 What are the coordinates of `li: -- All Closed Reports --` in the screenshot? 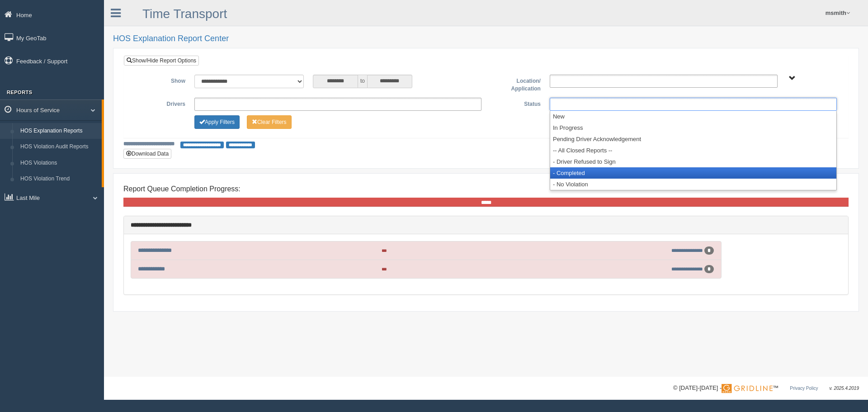 It's located at (693, 150).